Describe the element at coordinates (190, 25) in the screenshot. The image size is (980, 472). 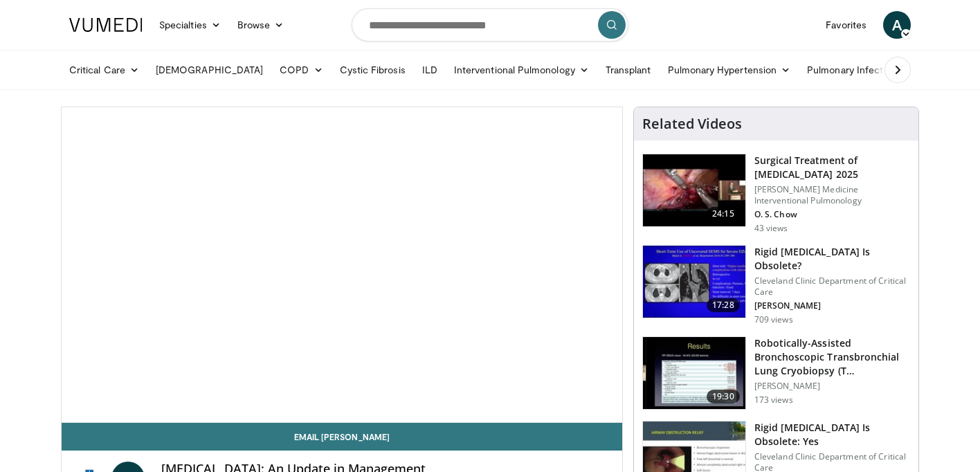
I see `a: Specialties` at that location.